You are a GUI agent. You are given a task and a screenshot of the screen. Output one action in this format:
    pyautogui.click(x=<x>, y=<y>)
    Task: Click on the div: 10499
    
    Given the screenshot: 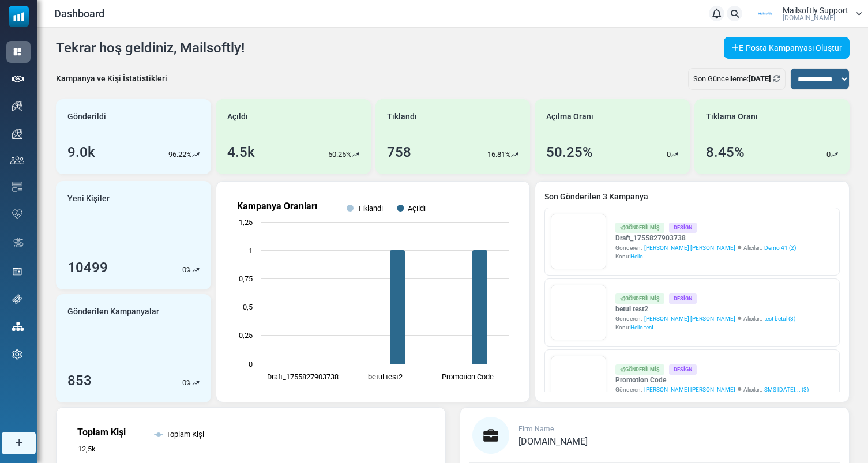 What is the action you would take?
    pyautogui.click(x=88, y=268)
    